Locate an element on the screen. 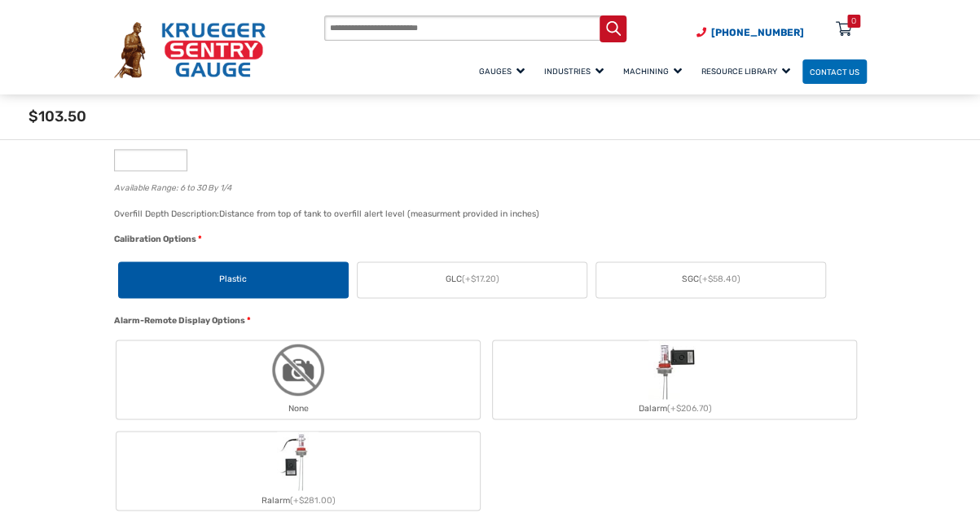  div: Available Range: 6 to 30 By 1/4 is located at coordinates (487, 186).